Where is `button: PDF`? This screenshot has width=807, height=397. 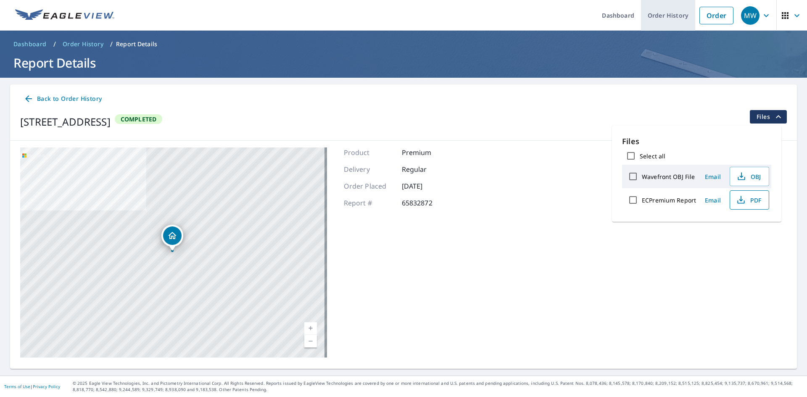
button: PDF is located at coordinates (749, 200).